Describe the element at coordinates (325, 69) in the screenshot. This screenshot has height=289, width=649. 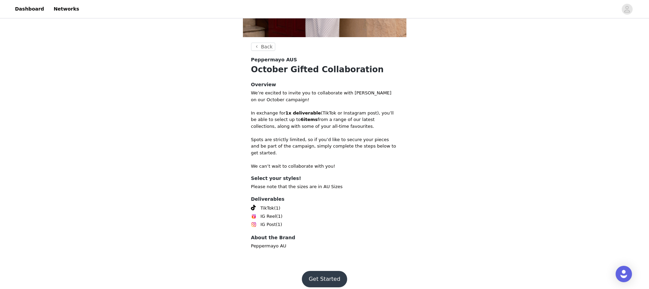
I see `h1: October Gifted Collaboration` at that location.